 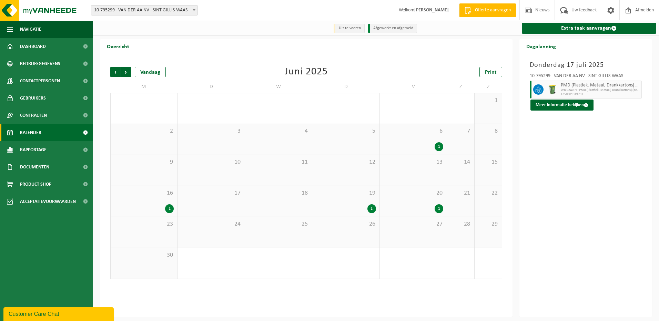 I want to click on span: 14, so click(x=460, y=162).